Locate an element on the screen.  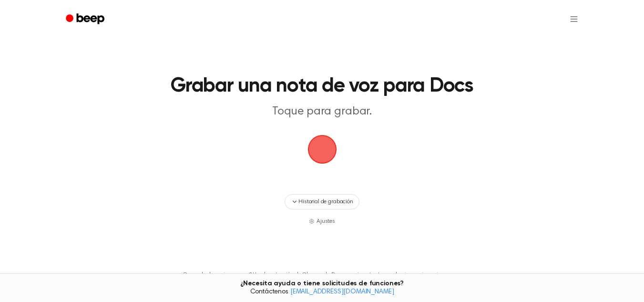
button: Abrir menú is located at coordinates (574, 19).